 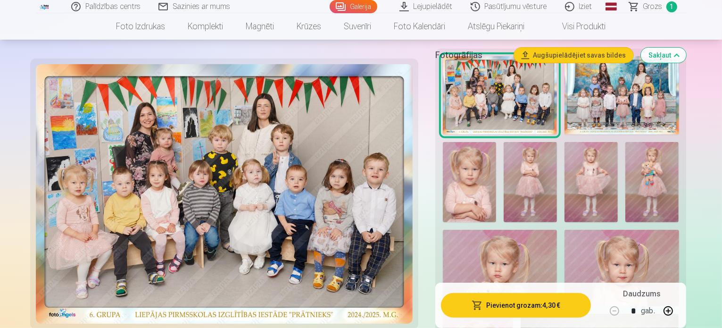 What do you see at coordinates (260, 26) in the screenshot?
I see `a: Magnēti` at bounding box center [260, 26].